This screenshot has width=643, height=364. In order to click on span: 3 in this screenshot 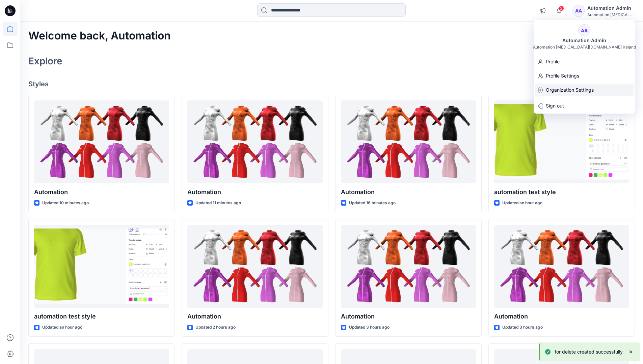, I will do `click(561, 9)`.